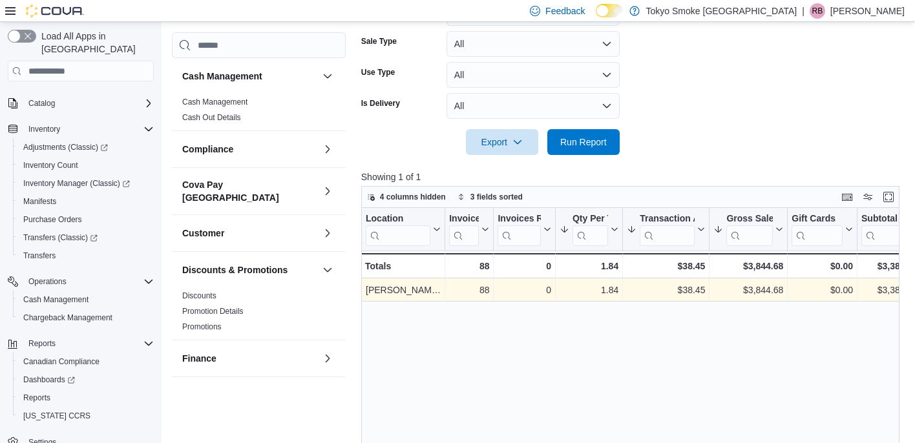  Describe the element at coordinates (817, 229) in the screenshot. I see `div: Gift Card Sales` at that location.